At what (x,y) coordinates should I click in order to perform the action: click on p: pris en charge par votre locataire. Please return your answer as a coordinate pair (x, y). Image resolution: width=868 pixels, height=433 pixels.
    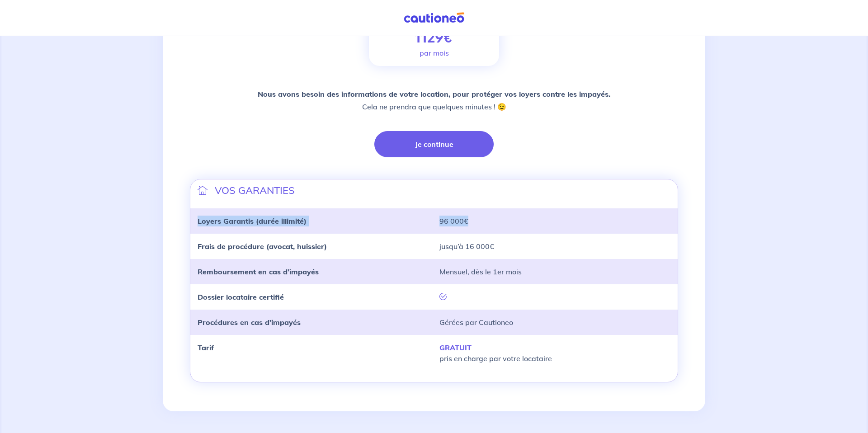
    Looking at the image, I should click on (555, 353).